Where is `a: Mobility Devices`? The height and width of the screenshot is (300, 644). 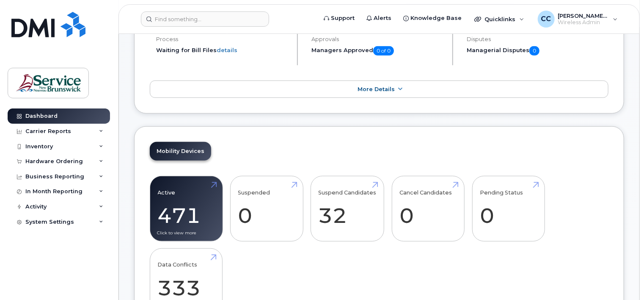 a: Mobility Devices is located at coordinates (180, 151).